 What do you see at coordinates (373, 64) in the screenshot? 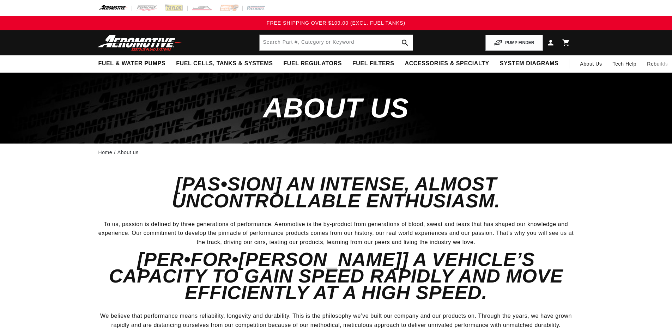
I see `span: Fuel Filters` at bounding box center [373, 64].